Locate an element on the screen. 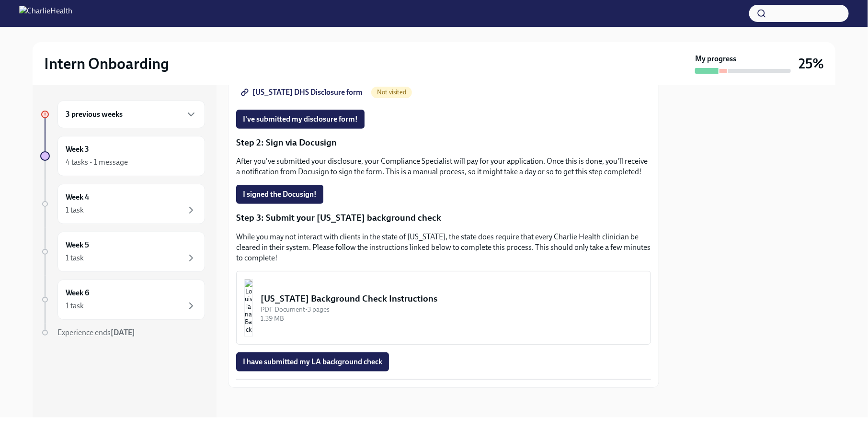 Image resolution: width=868 pixels, height=427 pixels. a: Week 34 tasks • 1 message is located at coordinates (123, 156).